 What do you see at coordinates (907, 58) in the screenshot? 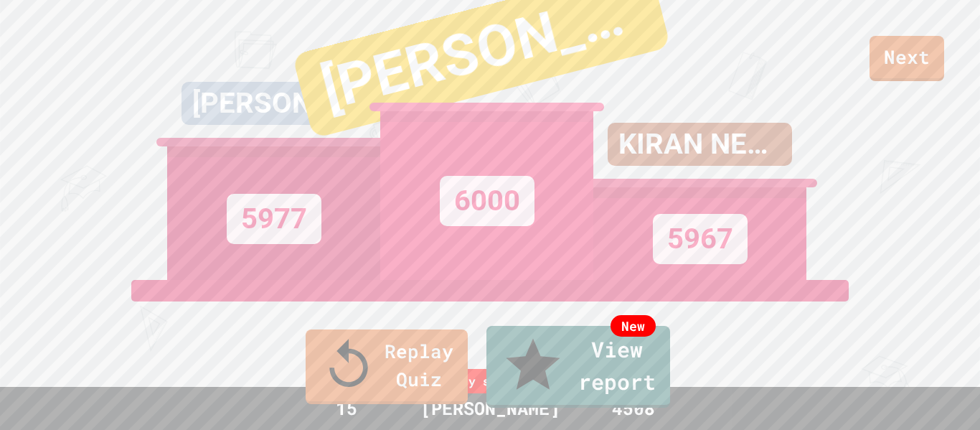
I see `a: Next` at bounding box center [907, 58].